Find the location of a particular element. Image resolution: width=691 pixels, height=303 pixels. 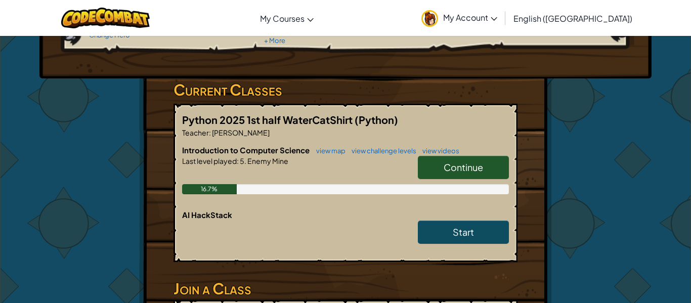

span: Start is located at coordinates (463, 232).